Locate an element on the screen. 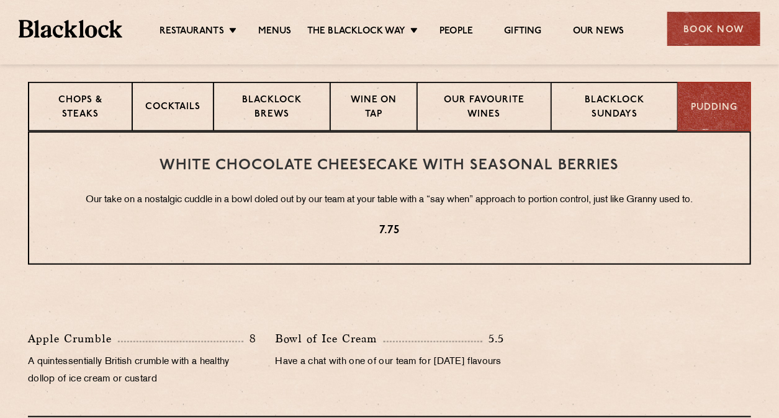 This screenshot has height=418, width=779. p: Chops & Steaks is located at coordinates (80, 108).